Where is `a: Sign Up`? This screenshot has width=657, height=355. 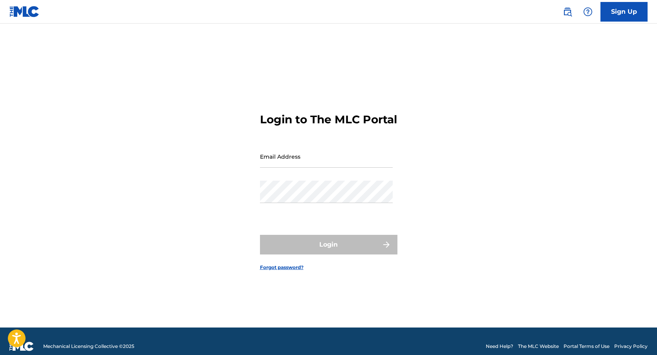
a: Sign Up is located at coordinates (624, 12).